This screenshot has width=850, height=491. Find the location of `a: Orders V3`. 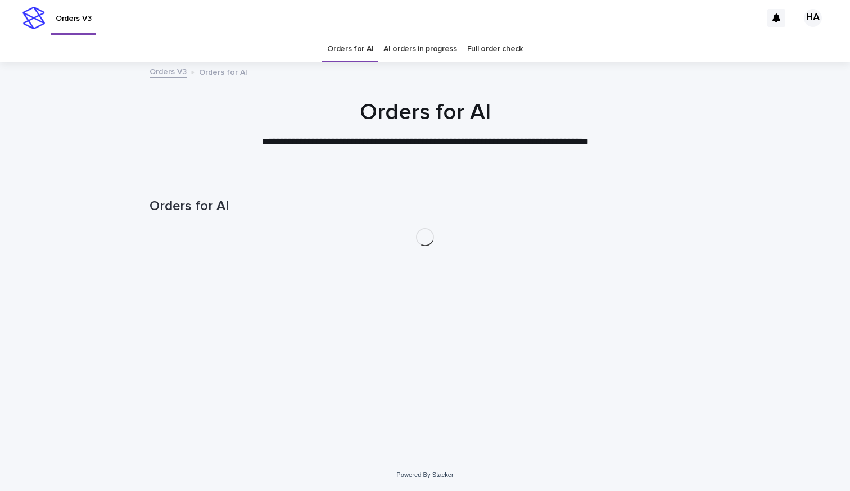

a: Orders V3 is located at coordinates (168, 71).